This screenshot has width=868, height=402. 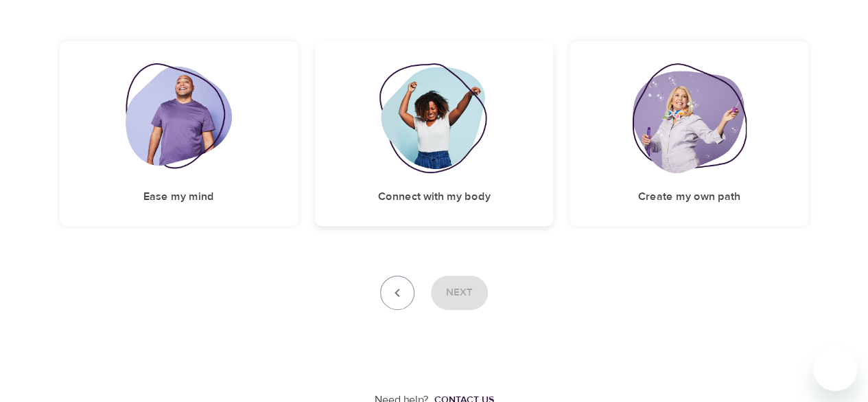 I want to click on div: Create my own pathCreate my own path, so click(x=689, y=133).